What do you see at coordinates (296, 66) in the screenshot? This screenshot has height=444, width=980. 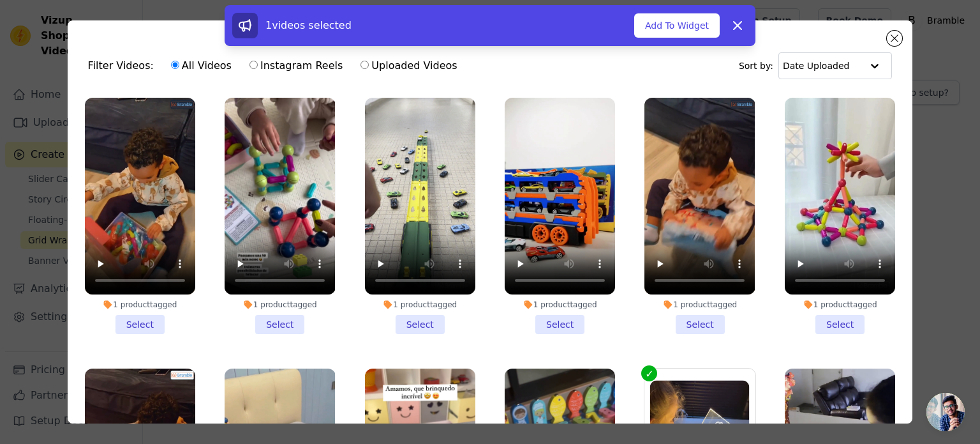 I see `label: Instagram Reels` at bounding box center [296, 66].